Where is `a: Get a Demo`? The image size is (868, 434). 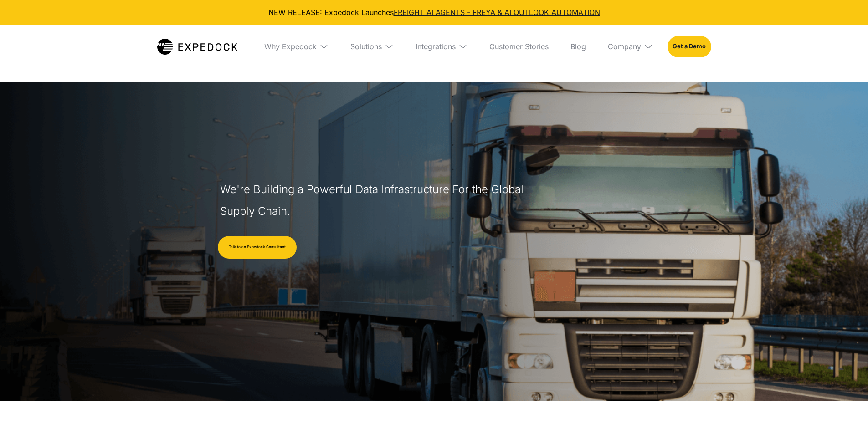 a: Get a Demo is located at coordinates (689, 46).